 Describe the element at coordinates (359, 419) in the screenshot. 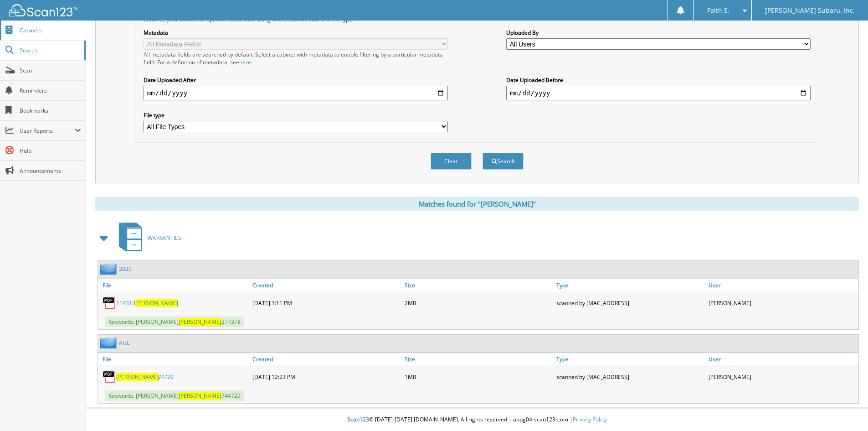

I see `span: Scan123` at that location.